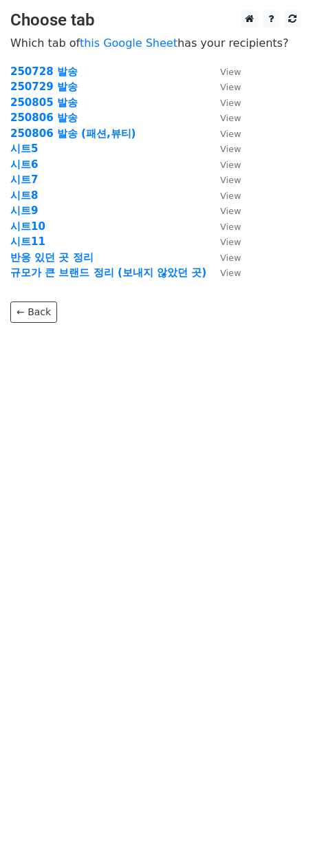 The image size is (311, 868). I want to click on p: Which tab of has your recipients?, so click(156, 42).